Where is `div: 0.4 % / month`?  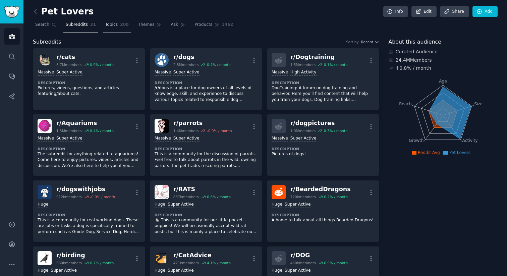 div: 0.4 % / month is located at coordinates (219, 65).